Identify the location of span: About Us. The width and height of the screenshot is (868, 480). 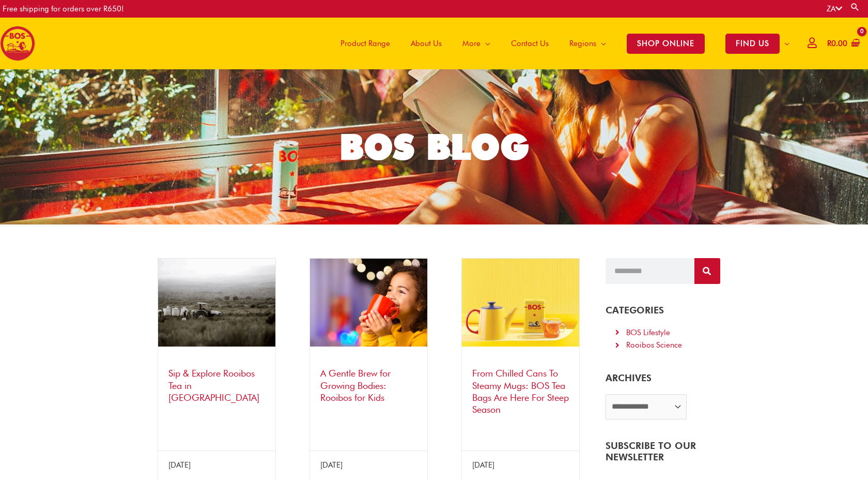
(426, 43).